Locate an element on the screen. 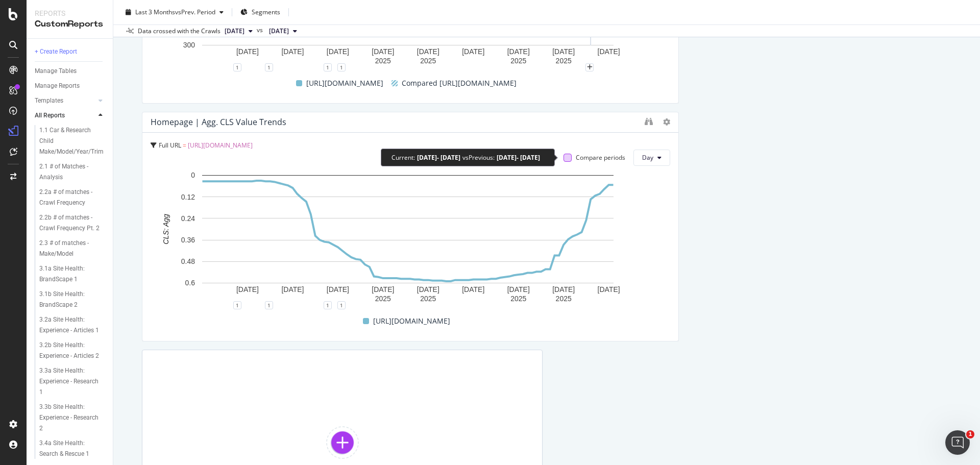  div: All Reports is located at coordinates (50, 116).